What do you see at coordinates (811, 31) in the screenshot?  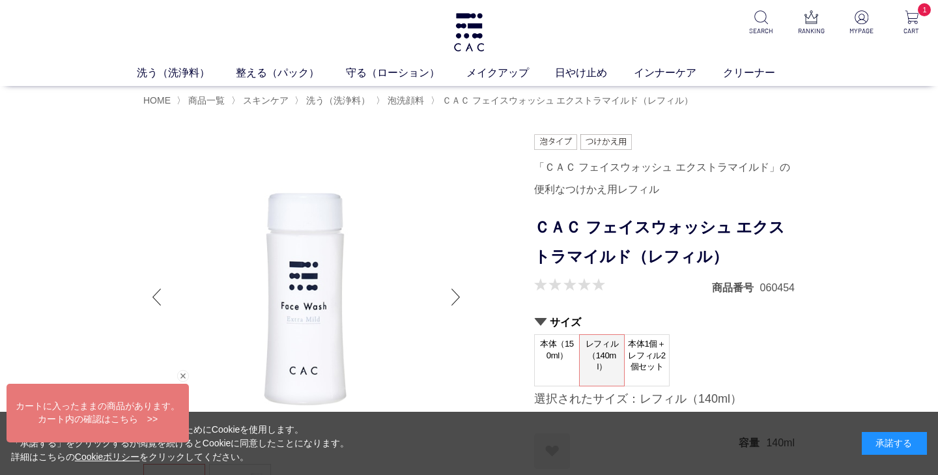 I see `p: RANKING` at bounding box center [811, 31].